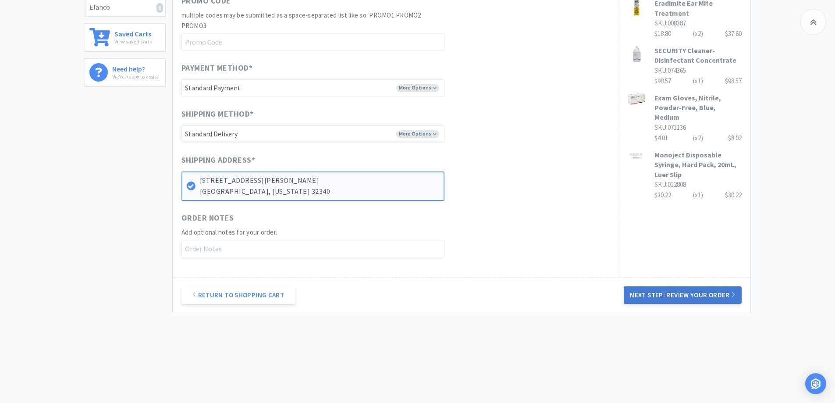 Image resolution: width=835 pixels, height=403 pixels. What do you see at coordinates (698, 164) in the screenshot?
I see `h3: Monoject Disposable Syringe, Hard Pack, 20mL, Luer Slip` at bounding box center [698, 164].